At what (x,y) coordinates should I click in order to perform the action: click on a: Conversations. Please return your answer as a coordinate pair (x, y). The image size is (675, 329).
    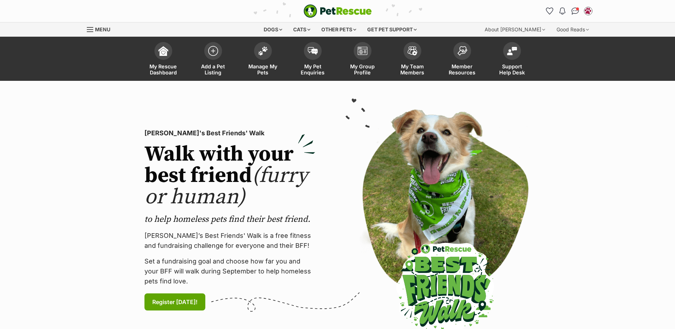
    Looking at the image, I should click on (575, 11).